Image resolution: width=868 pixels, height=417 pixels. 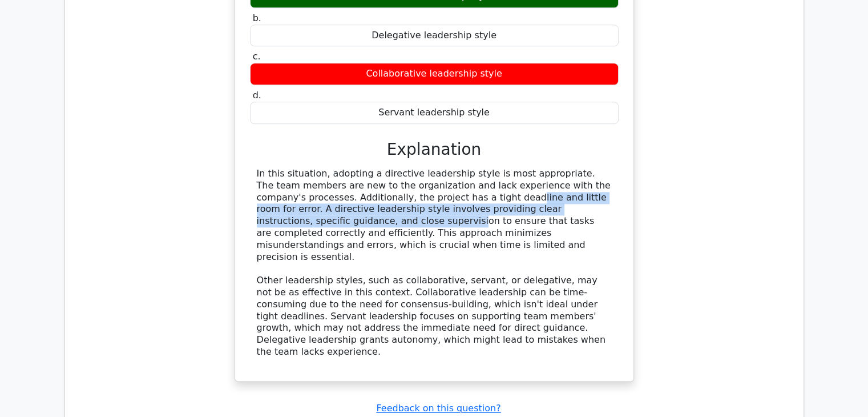 What do you see at coordinates (434, 149) in the screenshot?
I see `h3: Explanation` at bounding box center [434, 149].